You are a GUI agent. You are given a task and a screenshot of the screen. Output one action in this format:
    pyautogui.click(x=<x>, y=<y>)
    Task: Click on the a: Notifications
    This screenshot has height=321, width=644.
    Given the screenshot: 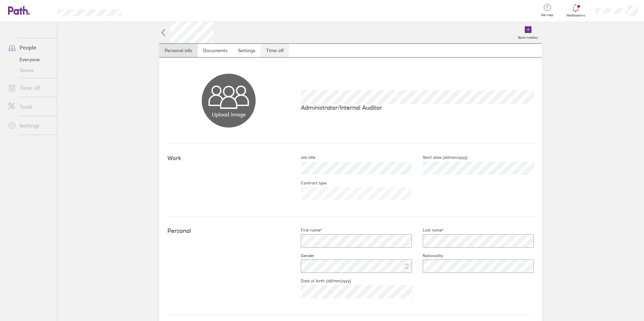 What is the action you would take?
    pyautogui.click(x=576, y=11)
    